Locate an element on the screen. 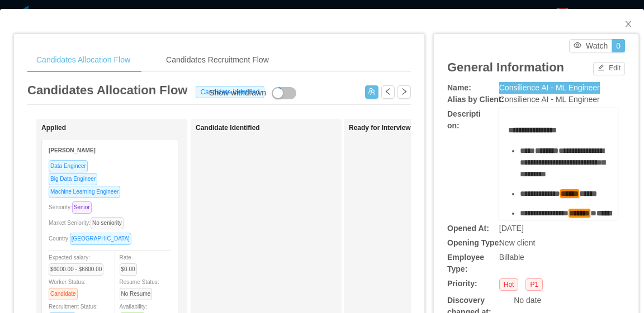 The height and width of the screenshot is (313, 644). button: icon: editEdit is located at coordinates (608, 69).